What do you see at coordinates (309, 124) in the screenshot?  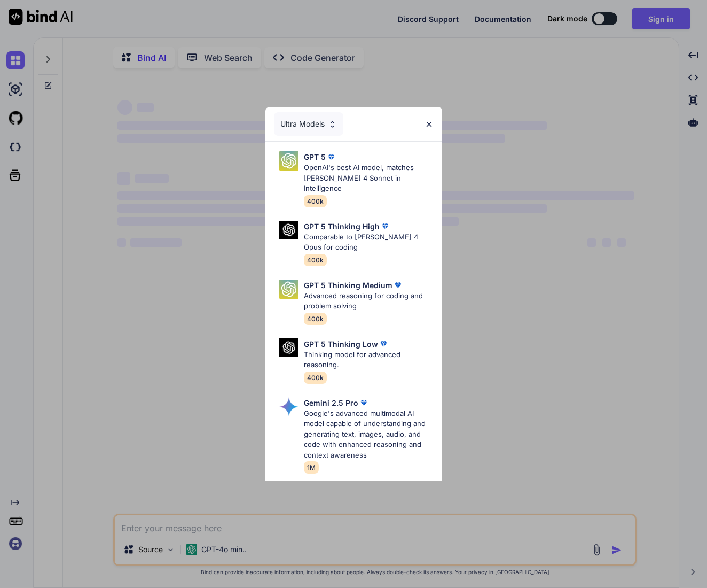 I see `div: Ultra Models` at bounding box center [309, 124].